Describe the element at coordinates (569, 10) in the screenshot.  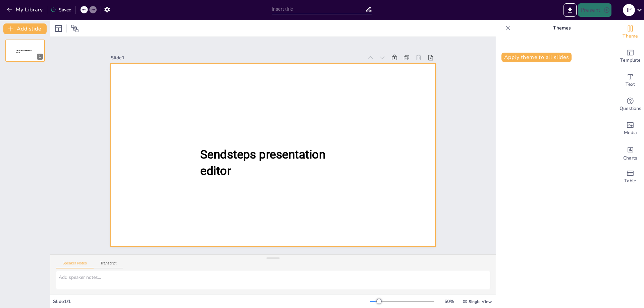
I see `button: Export to PowerPoint` at that location.